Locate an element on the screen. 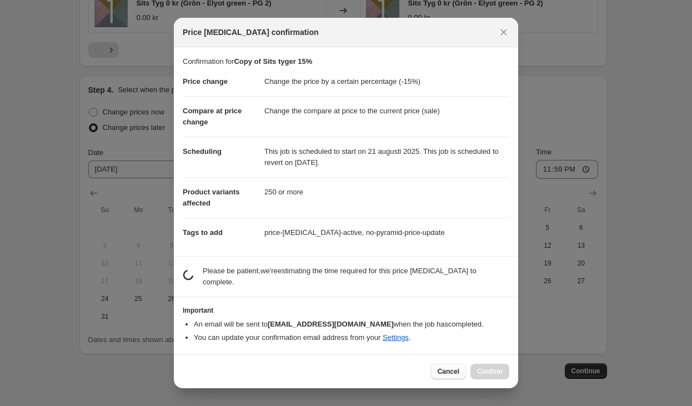 Image resolution: width=692 pixels, height=406 pixels. span: Price change is located at coordinates (205, 81).